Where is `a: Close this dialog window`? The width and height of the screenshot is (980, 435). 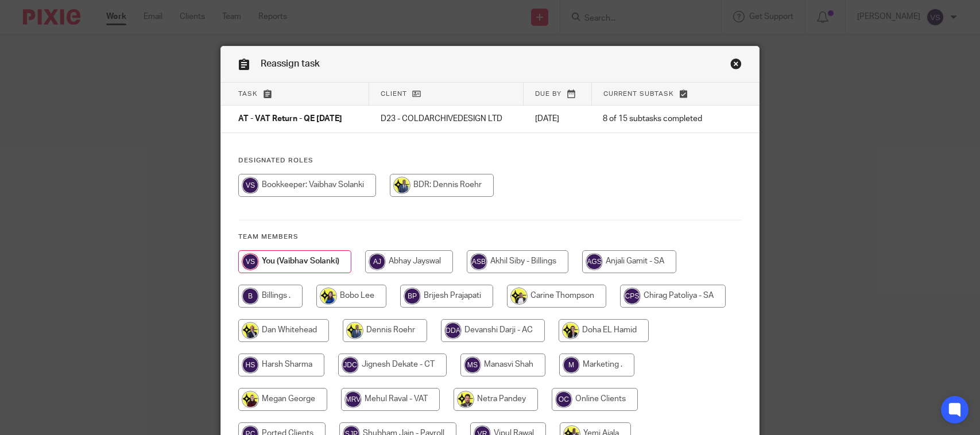 a: Close this dialog window is located at coordinates (736, 65).